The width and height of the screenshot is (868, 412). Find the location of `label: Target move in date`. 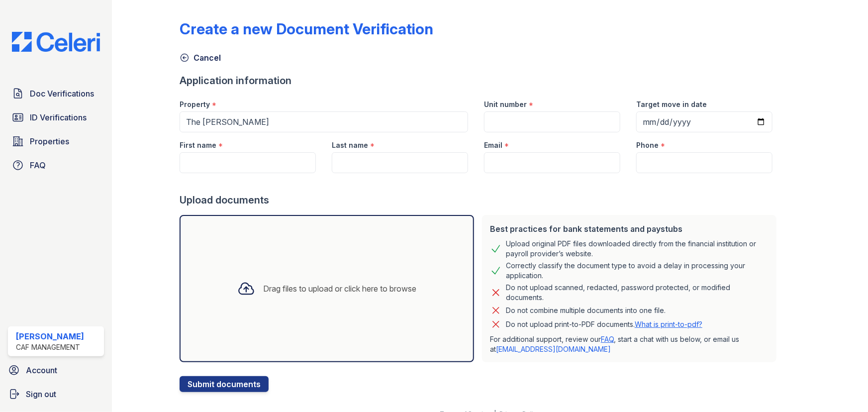

label: Target move in date is located at coordinates (671, 105).